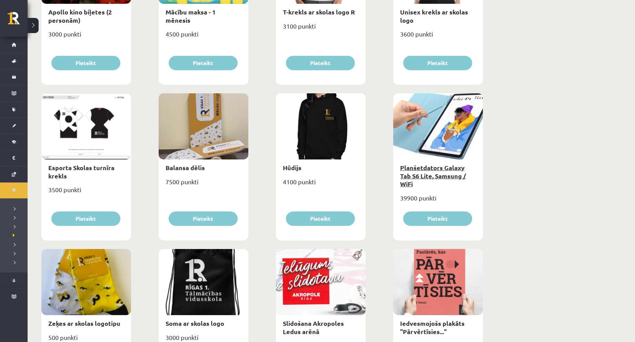 The height and width of the screenshot is (342, 635). What do you see at coordinates (321, 185) in the screenshot?
I see `div: 4100 punkti` at bounding box center [321, 185].